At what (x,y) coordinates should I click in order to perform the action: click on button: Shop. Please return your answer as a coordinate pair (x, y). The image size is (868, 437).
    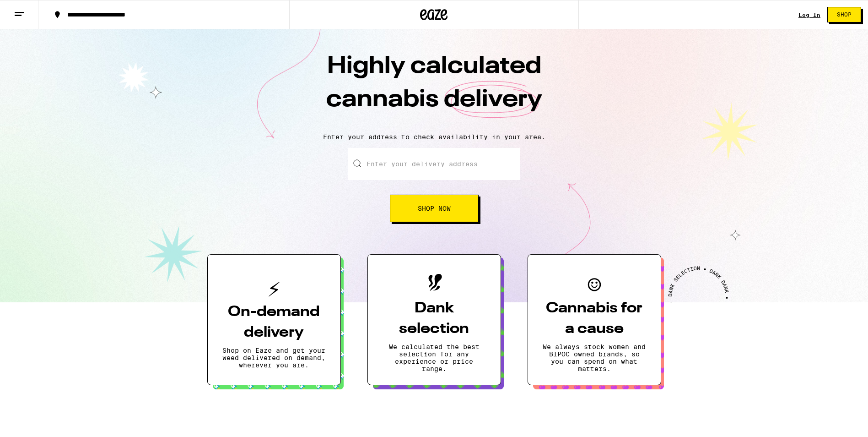
    Looking at the image, I should click on (844, 14).